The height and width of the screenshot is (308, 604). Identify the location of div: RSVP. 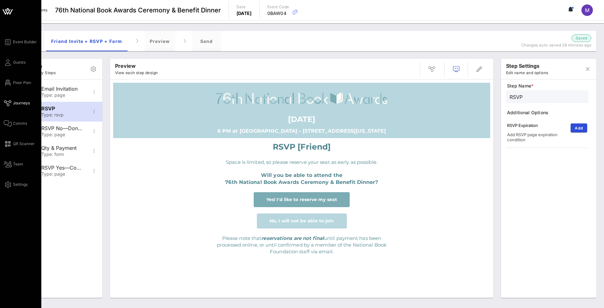
(62, 108).